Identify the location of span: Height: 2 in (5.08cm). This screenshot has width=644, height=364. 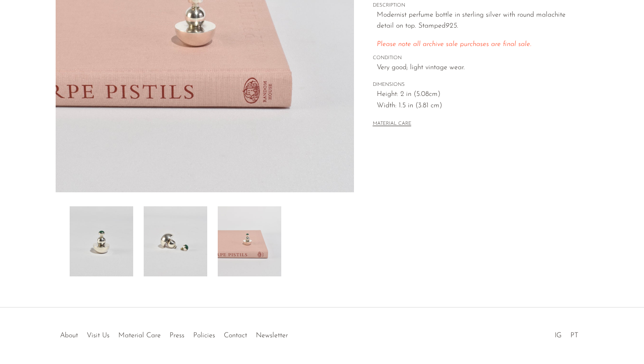
(473, 94).